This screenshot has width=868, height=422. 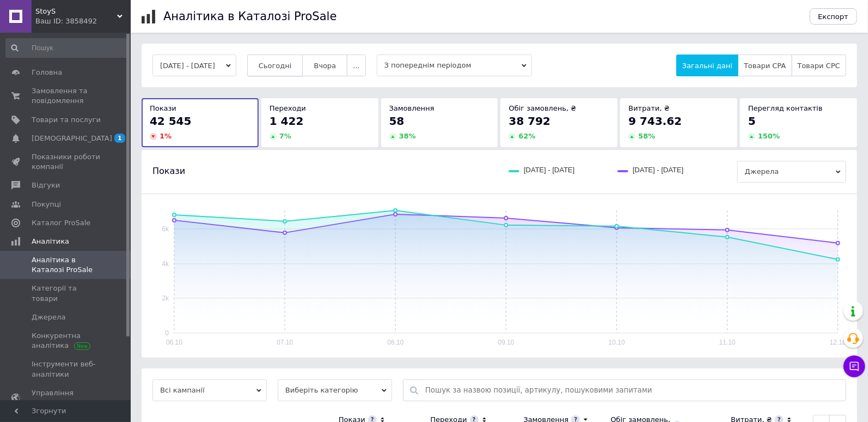 What do you see at coordinates (66, 369) in the screenshot?
I see `span: Інструменти веб-аналітики` at bounding box center [66, 369].